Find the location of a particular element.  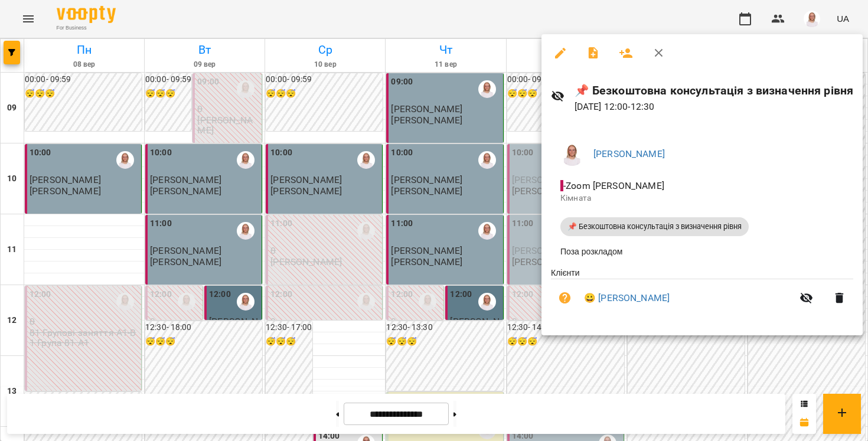

ul: Клієнти is located at coordinates (702, 294).